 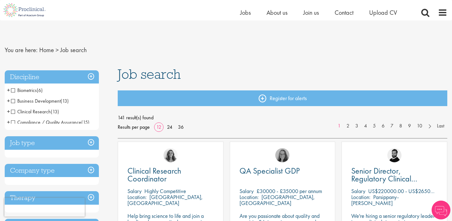 What do you see at coordinates (40, 90) in the screenshot?
I see `span: (6)` at bounding box center [40, 90].